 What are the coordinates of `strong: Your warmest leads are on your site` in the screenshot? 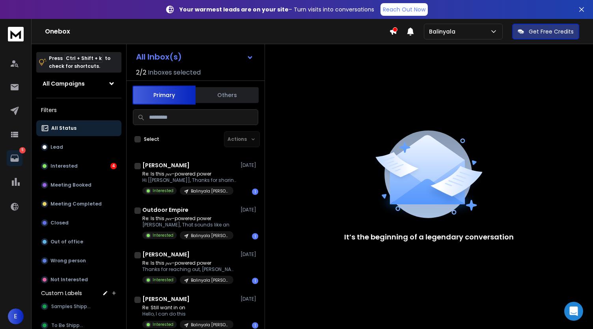 It's located at (234, 9).